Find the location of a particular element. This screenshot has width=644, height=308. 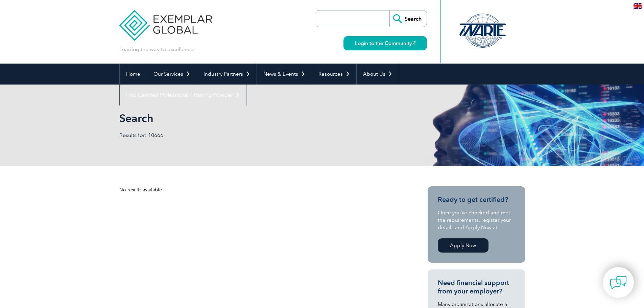

p: Results for: 10666 is located at coordinates (221, 135).